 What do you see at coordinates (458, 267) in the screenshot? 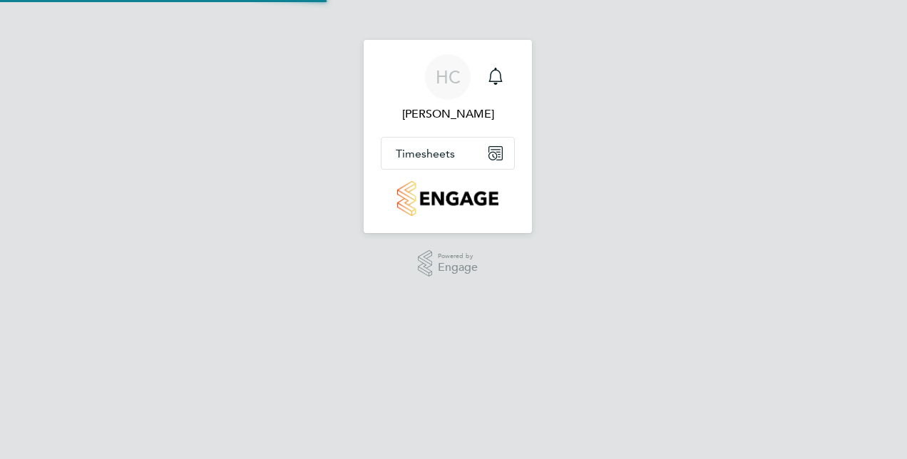
I see `span: Engage` at bounding box center [458, 267].